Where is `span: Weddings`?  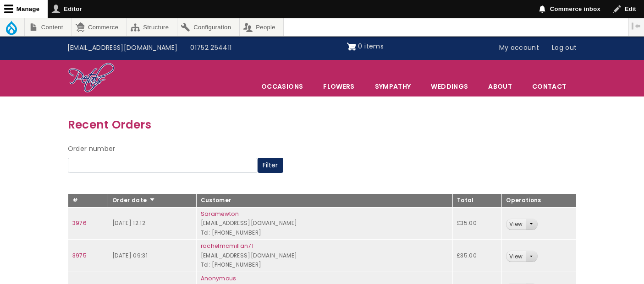
span: Weddings is located at coordinates (449, 86).